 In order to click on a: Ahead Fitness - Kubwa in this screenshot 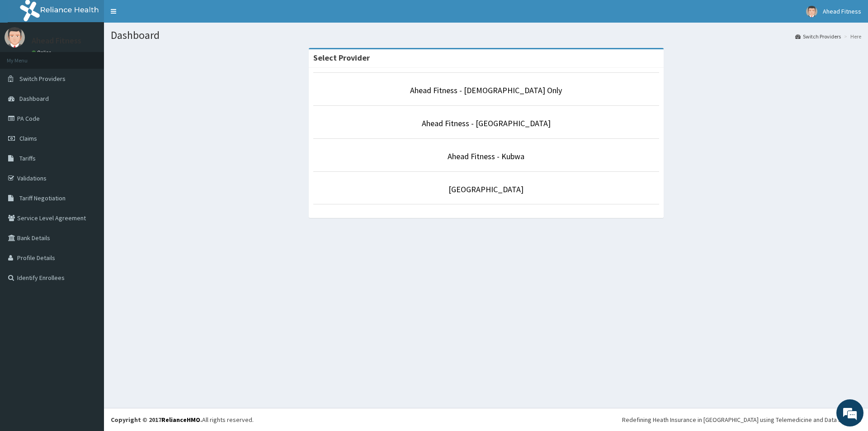, I will do `click(486, 156)`.